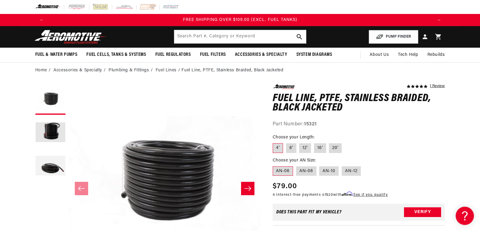 This screenshot has height=231, width=480. What do you see at coordinates (248, 189) in the screenshot?
I see `button: Slide right` at bounding box center [248, 189].